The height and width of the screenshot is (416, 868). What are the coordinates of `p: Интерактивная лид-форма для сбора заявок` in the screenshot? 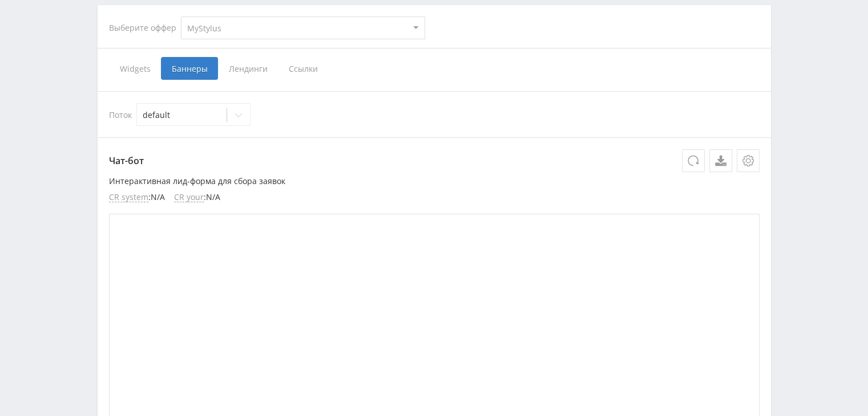 It's located at (434, 181).